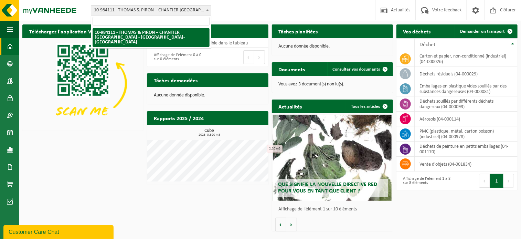  What do you see at coordinates (327, 187) in the screenshot?
I see `span: Que signifie la nouvelle directive RED pour vous en tant que client ?` at bounding box center [327, 187].